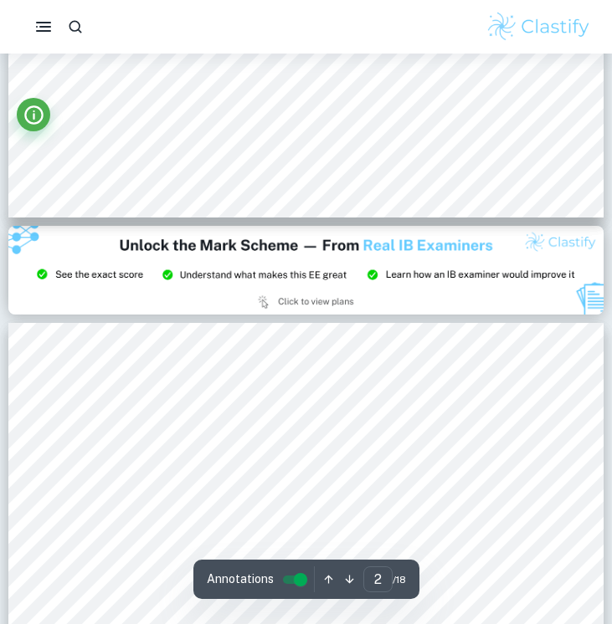  Describe the element at coordinates (240, 579) in the screenshot. I see `span: Annotations` at that location.